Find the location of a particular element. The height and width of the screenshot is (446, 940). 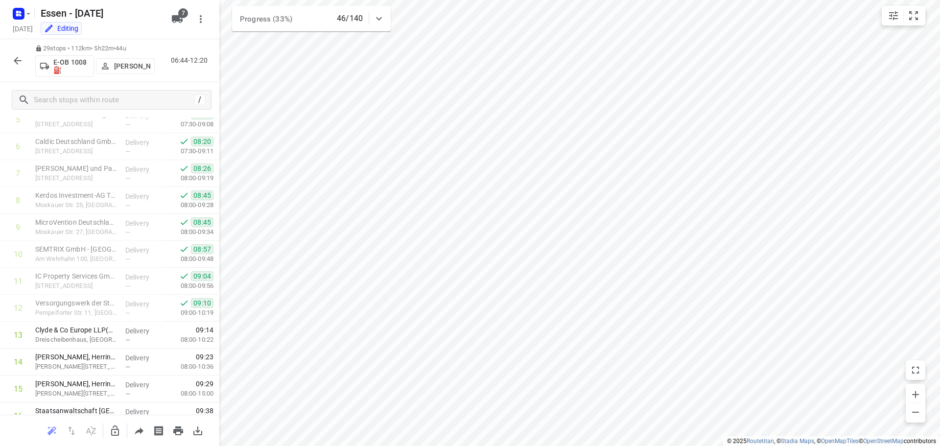

p: Orrick, Herrington & Sutcliffe LLP(Tabita Schülken) is located at coordinates (76, 357).